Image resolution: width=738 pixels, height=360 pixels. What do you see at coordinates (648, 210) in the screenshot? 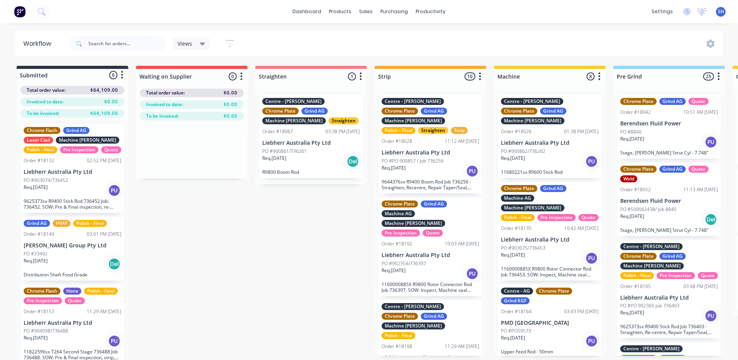
I see `p: PO #509062438/ Job 8840` at bounding box center [648, 210].